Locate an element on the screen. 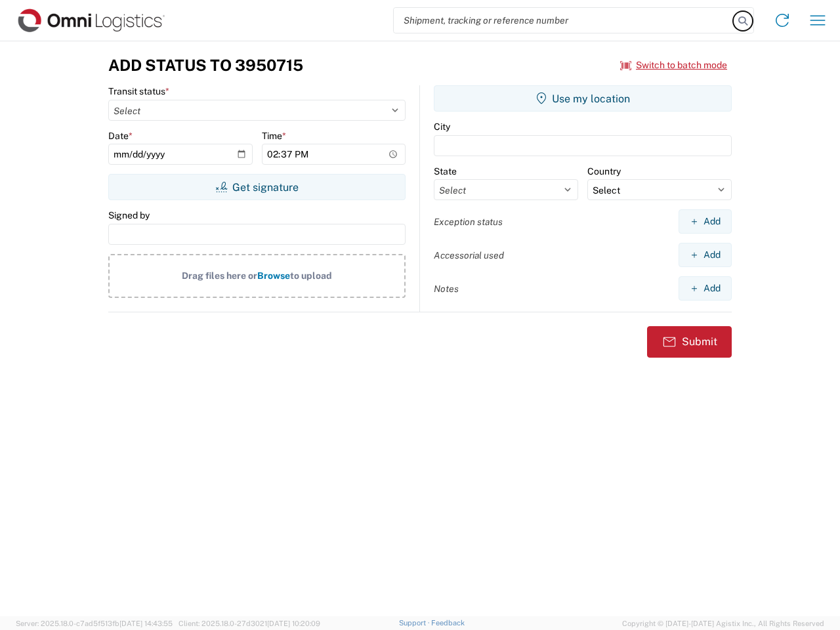  a: Feedback is located at coordinates (447, 622).